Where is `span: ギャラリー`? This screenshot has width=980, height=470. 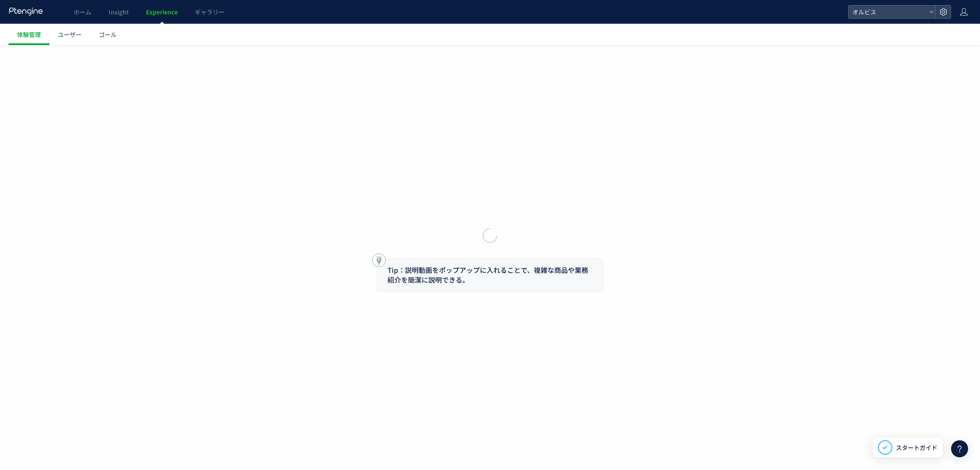
span: ギャラリー is located at coordinates (210, 12).